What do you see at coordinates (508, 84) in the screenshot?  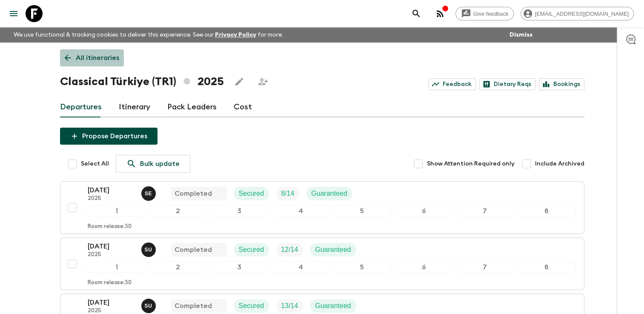 I see `a: Dietary Reqs` at bounding box center [508, 84].